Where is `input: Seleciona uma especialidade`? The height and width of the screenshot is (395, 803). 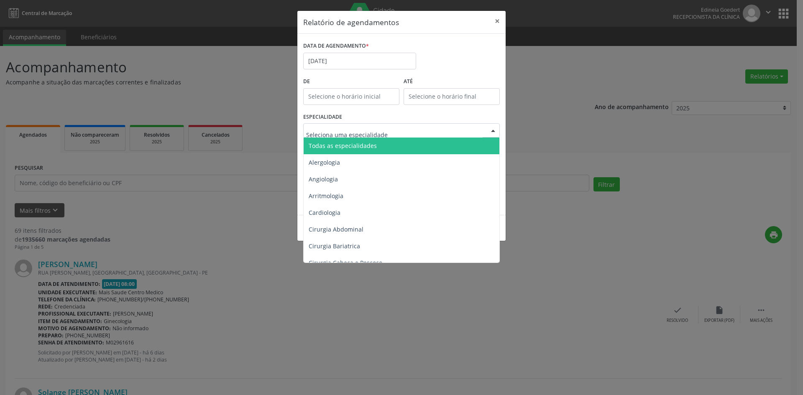 input: Seleciona uma especialidade is located at coordinates (394, 135).